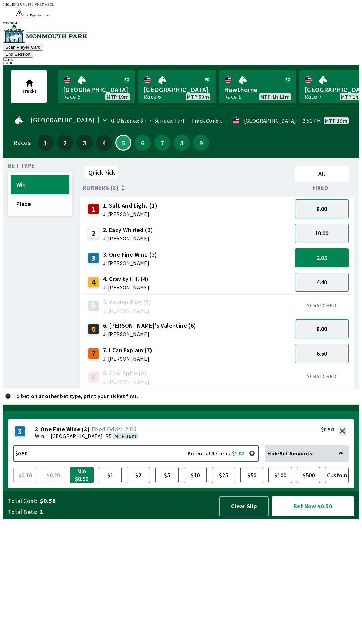 The width and height of the screenshot is (362, 644). What do you see at coordinates (182, 142) in the screenshot?
I see `span: 8` at bounding box center [182, 142].